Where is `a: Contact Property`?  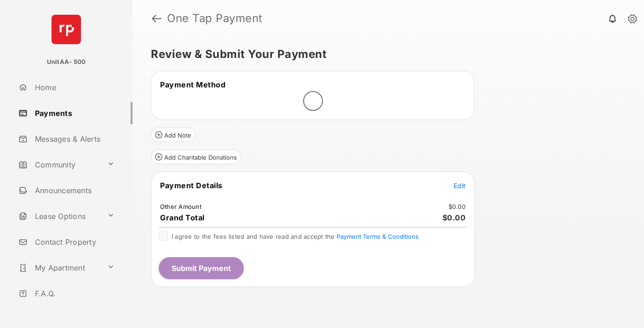 a: Contact Property is located at coordinates (73, 242).